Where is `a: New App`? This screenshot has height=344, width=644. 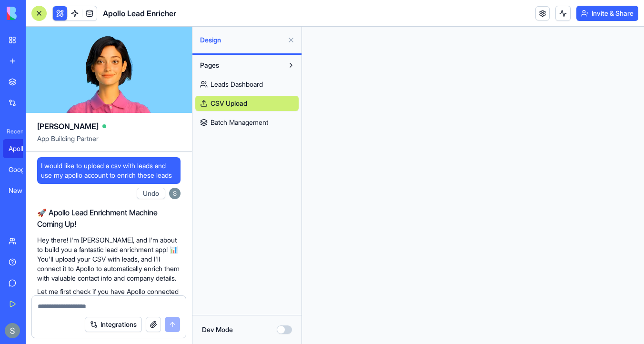
a: New App is located at coordinates (22, 190).